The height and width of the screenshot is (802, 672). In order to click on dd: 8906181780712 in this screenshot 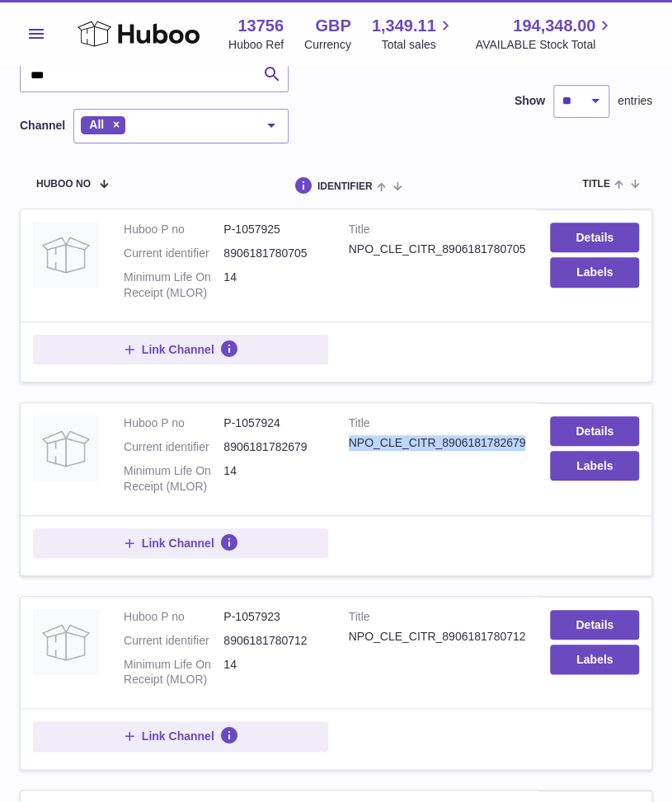, I will do `click(273, 640)`.